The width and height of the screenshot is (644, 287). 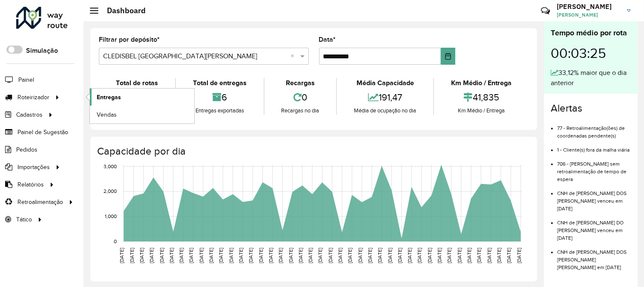 I want to click on label: Simulação, so click(x=42, y=51).